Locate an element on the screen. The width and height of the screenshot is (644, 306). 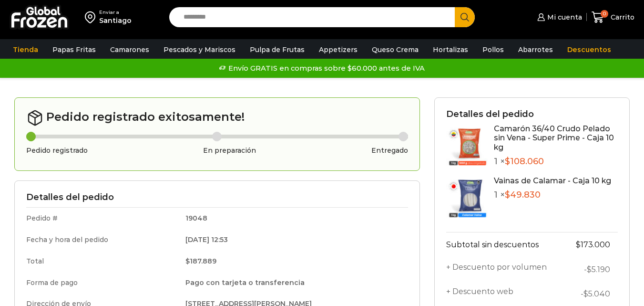
bdi: 187.889 is located at coordinates (200, 261).